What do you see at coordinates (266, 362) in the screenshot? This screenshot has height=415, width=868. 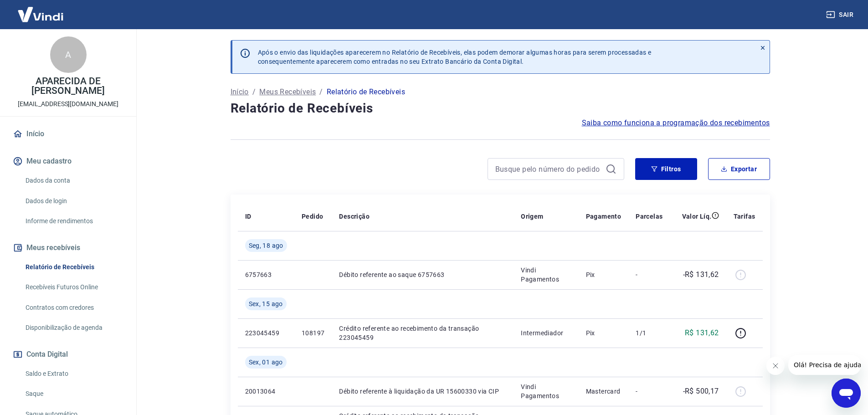 I see `span: Sex, 01 ago` at bounding box center [266, 362].